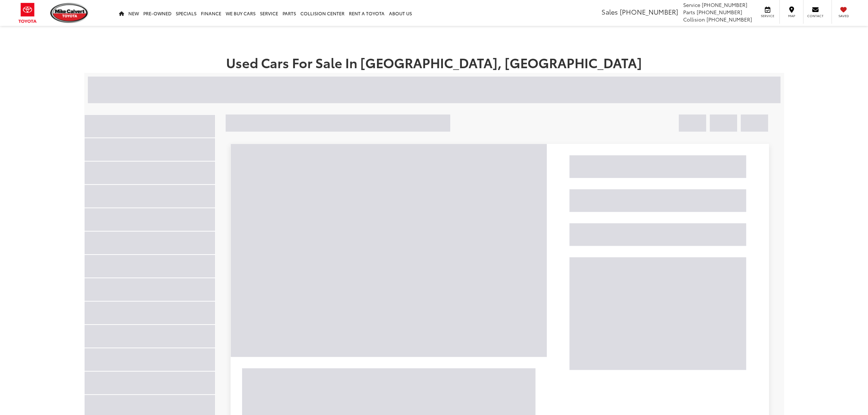 This screenshot has width=868, height=415. I want to click on span: Parts, so click(689, 12).